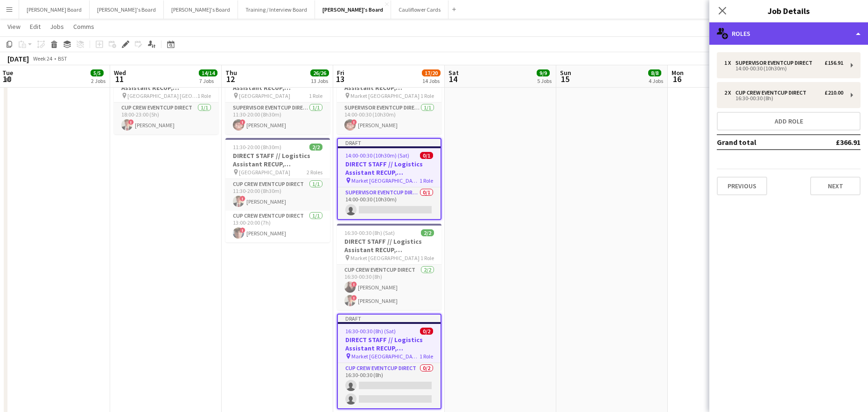 Image resolution: width=868 pixels, height=412 pixels. Describe the element at coordinates (834, 93) in the screenshot. I see `div: £210.00` at that location.